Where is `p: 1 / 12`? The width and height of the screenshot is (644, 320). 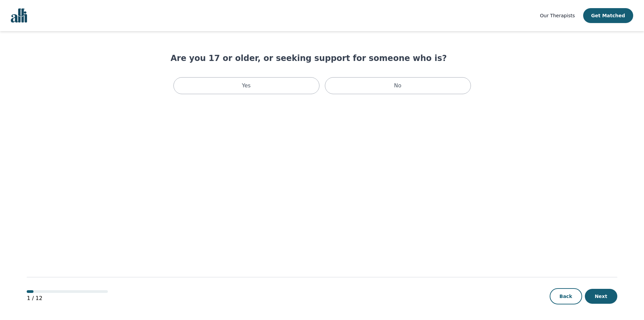 p: 1 / 12 is located at coordinates (67, 298).